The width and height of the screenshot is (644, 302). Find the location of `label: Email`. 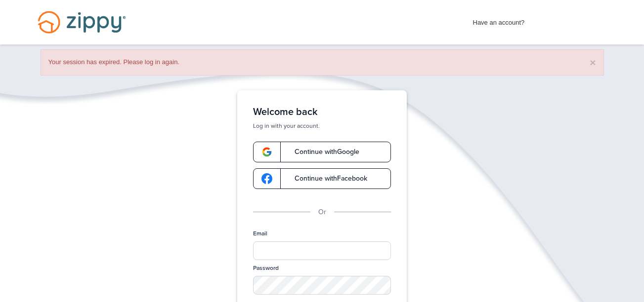

label: Email is located at coordinates (260, 233).